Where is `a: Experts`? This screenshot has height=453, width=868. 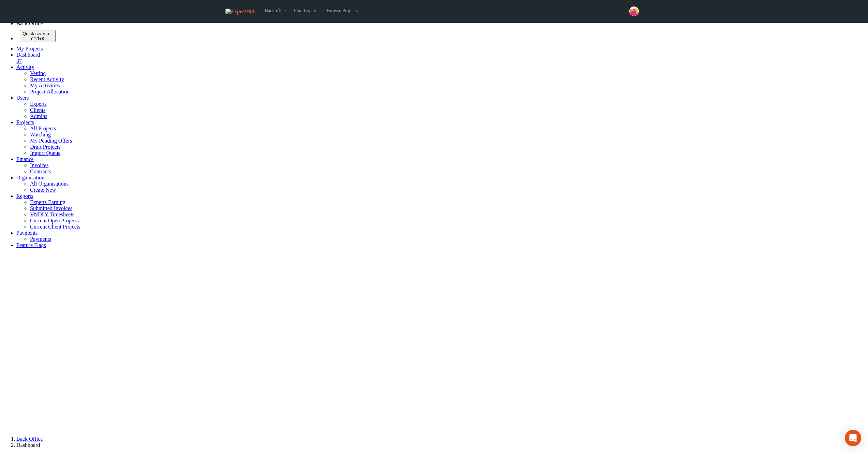
a: Experts is located at coordinates (38, 104).